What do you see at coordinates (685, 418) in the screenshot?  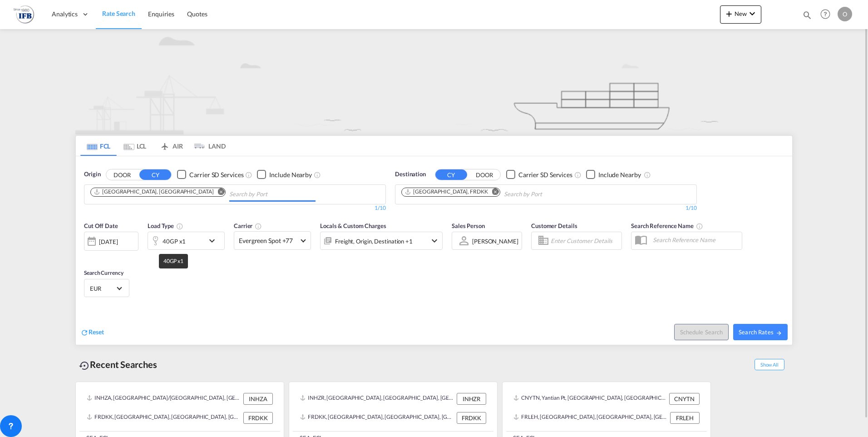 I see `div: FRLEH` at bounding box center [685, 418].